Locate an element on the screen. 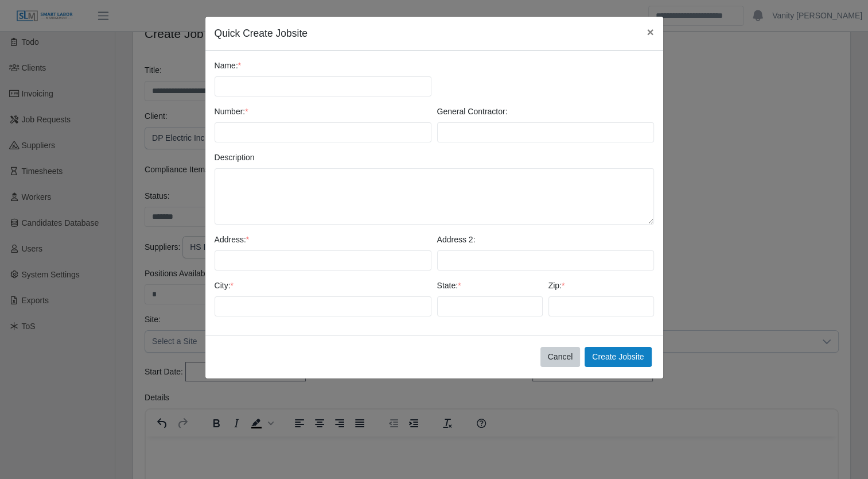  label: Name: is located at coordinates (228, 65).